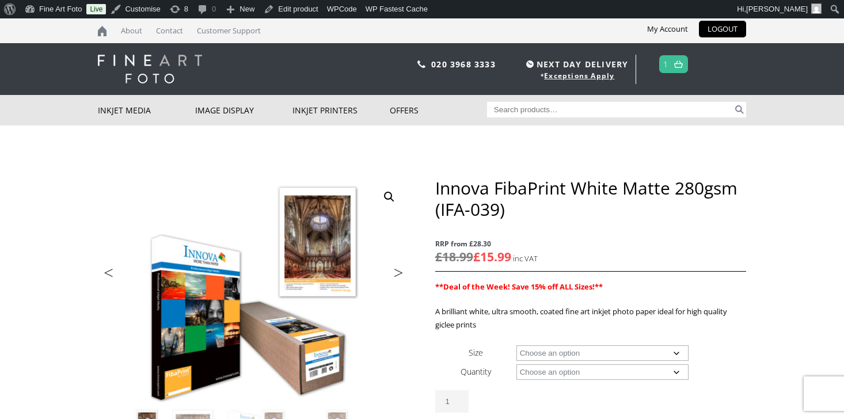  What do you see at coordinates (131, 31) in the screenshot?
I see `a: About` at bounding box center [131, 31].